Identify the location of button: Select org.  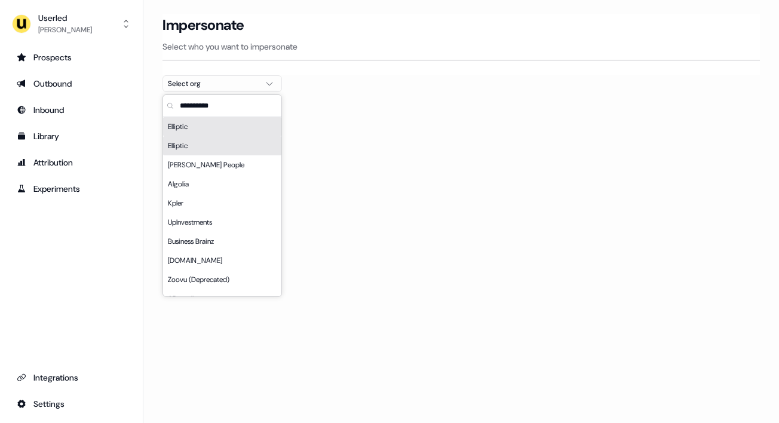
(222, 84).